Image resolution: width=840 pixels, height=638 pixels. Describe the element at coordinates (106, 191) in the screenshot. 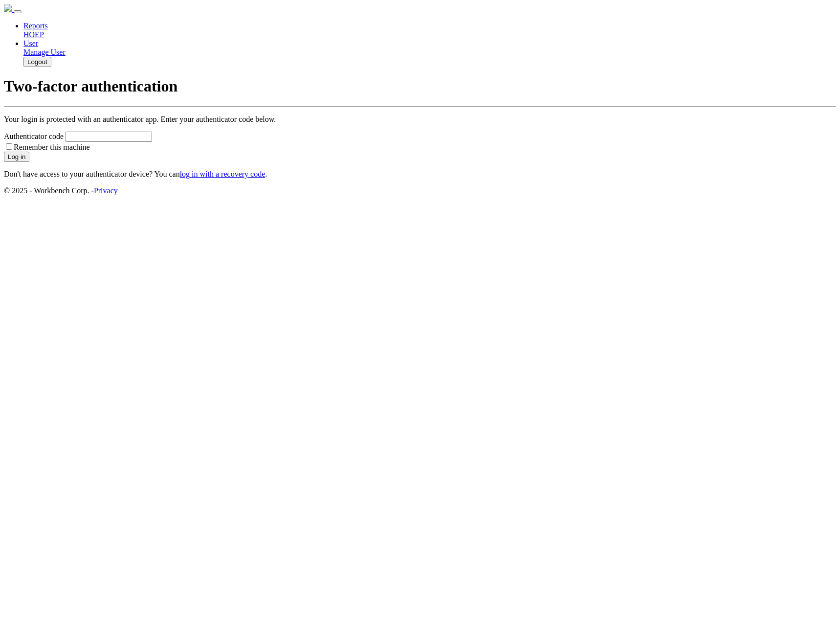

I see `a: Privacy` at that location.